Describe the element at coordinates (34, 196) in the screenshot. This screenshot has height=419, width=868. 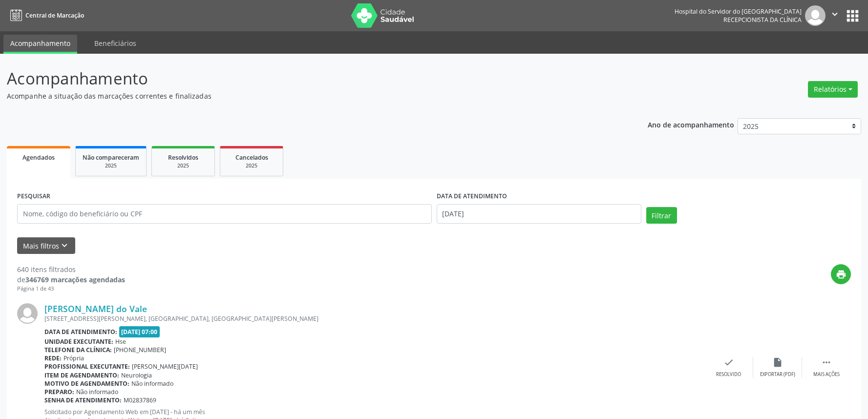
I see `label: PESQUISAR` at that location.